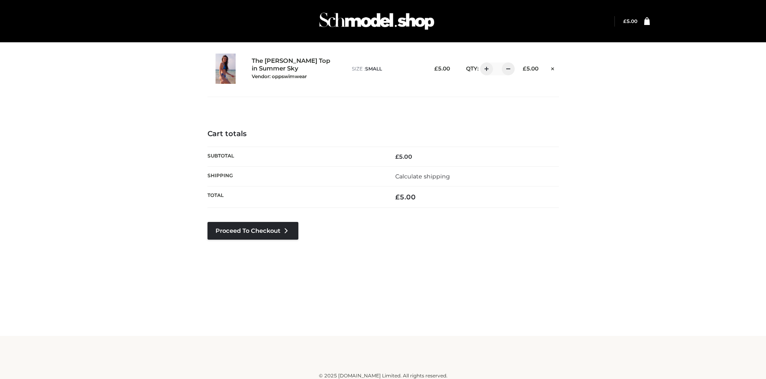  I want to click on th: Shipping, so click(295, 176).